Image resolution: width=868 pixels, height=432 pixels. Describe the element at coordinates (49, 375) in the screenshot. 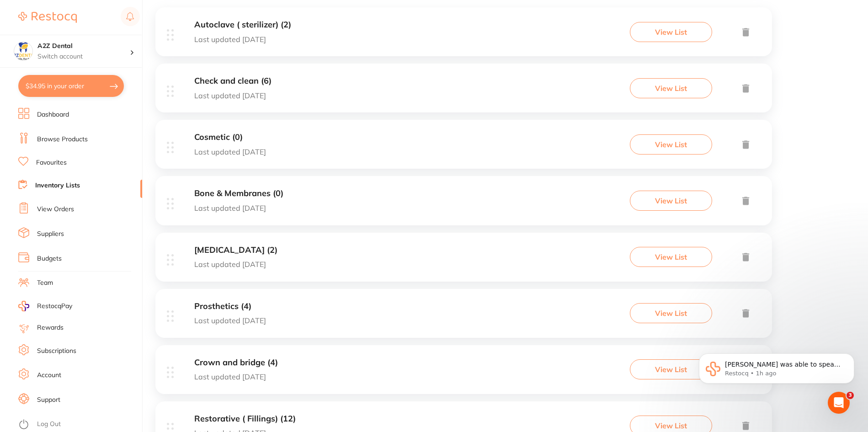

I see `a: Account` at that location.